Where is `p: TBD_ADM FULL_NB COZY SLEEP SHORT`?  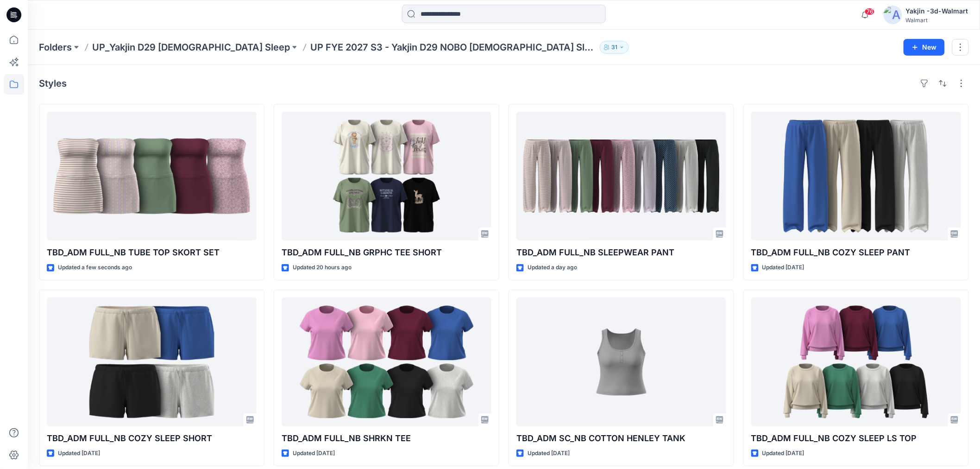 p: TBD_ADM FULL_NB COZY SLEEP SHORT is located at coordinates (152, 438).